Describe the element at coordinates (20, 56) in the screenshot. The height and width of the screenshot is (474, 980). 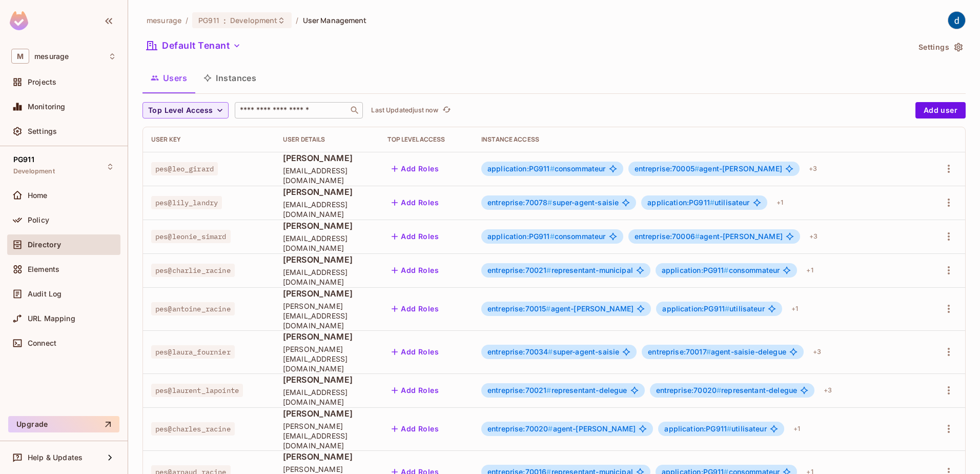
I see `span: M` at that location.